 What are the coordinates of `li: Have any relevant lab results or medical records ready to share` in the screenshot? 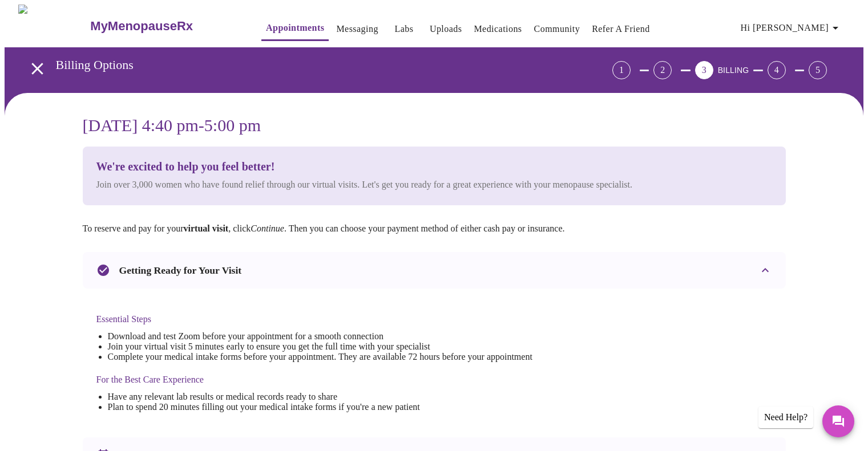 It's located at (320, 397).